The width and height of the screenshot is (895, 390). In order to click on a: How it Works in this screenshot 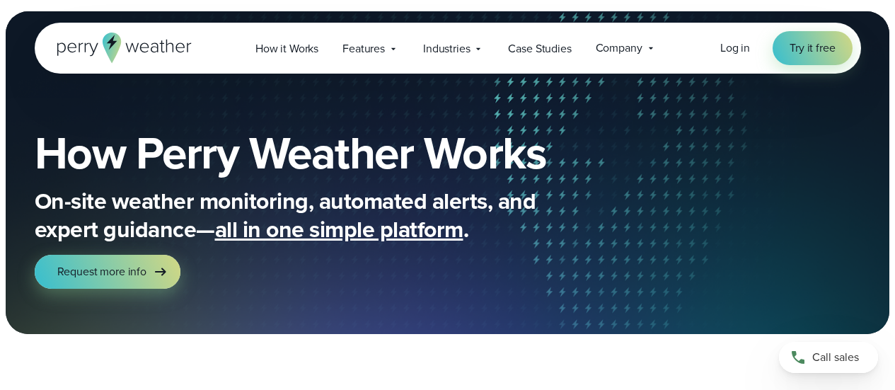, I will do `click(287, 48)`.